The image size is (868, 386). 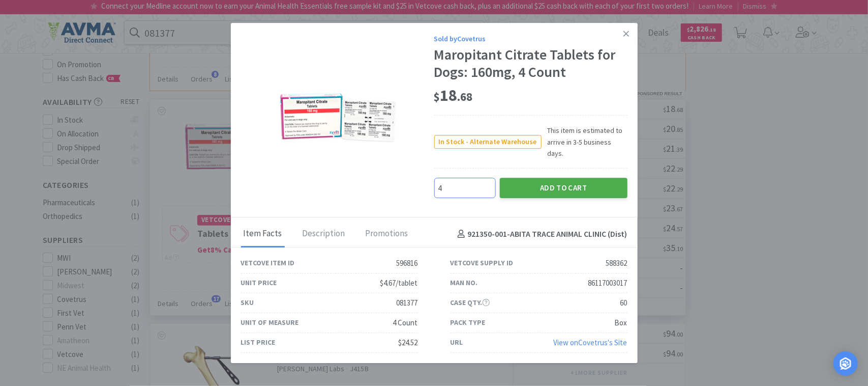 What do you see at coordinates (564, 188) in the screenshot?
I see `button: Add to Cart` at bounding box center [564, 188].